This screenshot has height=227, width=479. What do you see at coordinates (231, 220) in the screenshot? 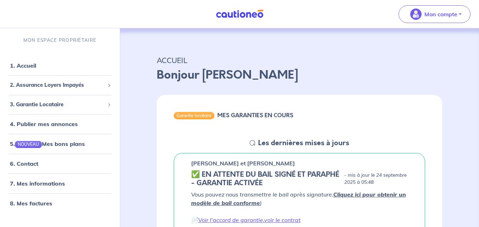
I see `a: Voir l'accord de garantie` at bounding box center [231, 220].